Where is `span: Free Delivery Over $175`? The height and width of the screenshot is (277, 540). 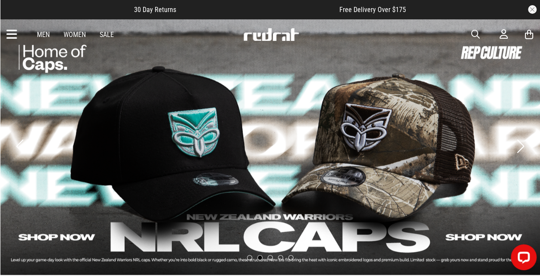 span: Free Delivery Over $175 is located at coordinates (373, 9).